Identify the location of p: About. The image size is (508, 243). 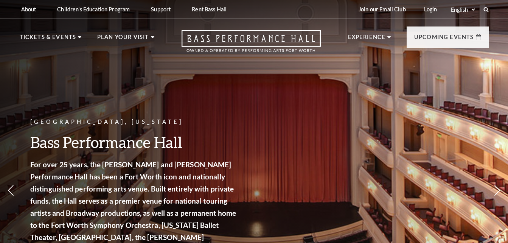
(29, 9).